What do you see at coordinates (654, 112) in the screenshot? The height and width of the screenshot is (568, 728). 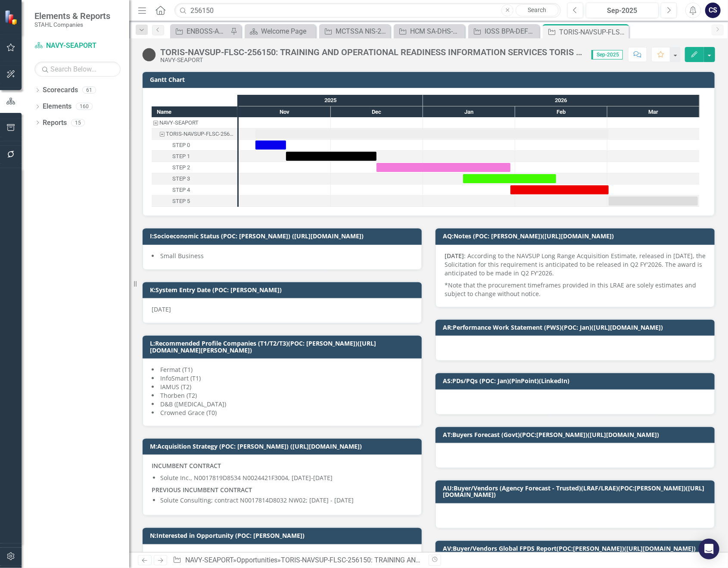 I see `div: Mar` at bounding box center [654, 112].